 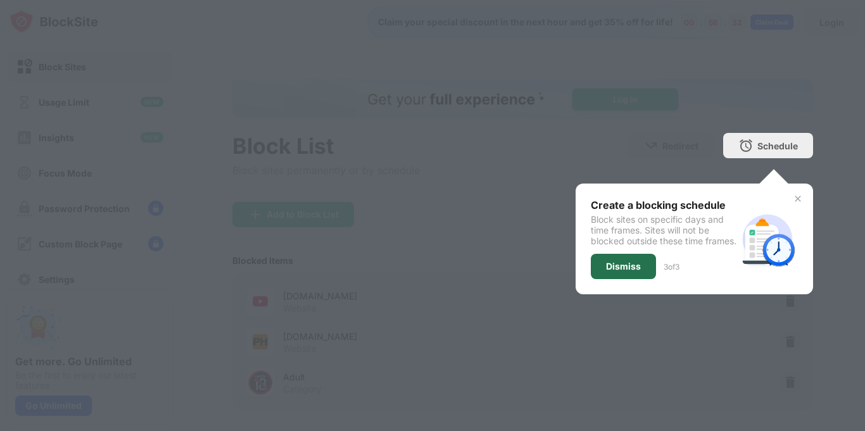 I want to click on div: Block sites on specific days and time frames. Sites will not be blocked outside these time frames., so click(x=663, y=230).